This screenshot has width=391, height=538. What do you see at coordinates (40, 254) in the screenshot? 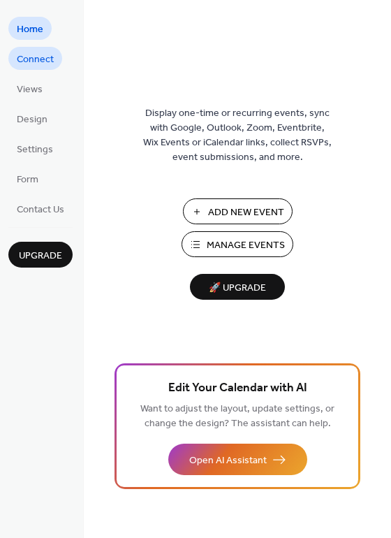
I see `button: Upgrade` at bounding box center [40, 254].